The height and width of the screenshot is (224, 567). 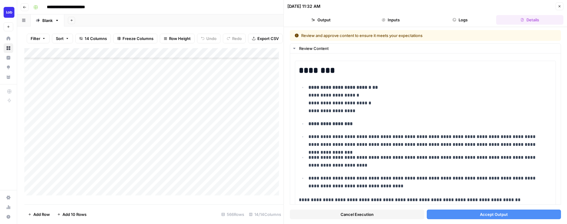 What do you see at coordinates (8, 217) in the screenshot?
I see `button: Help + Support` at bounding box center [8, 217].